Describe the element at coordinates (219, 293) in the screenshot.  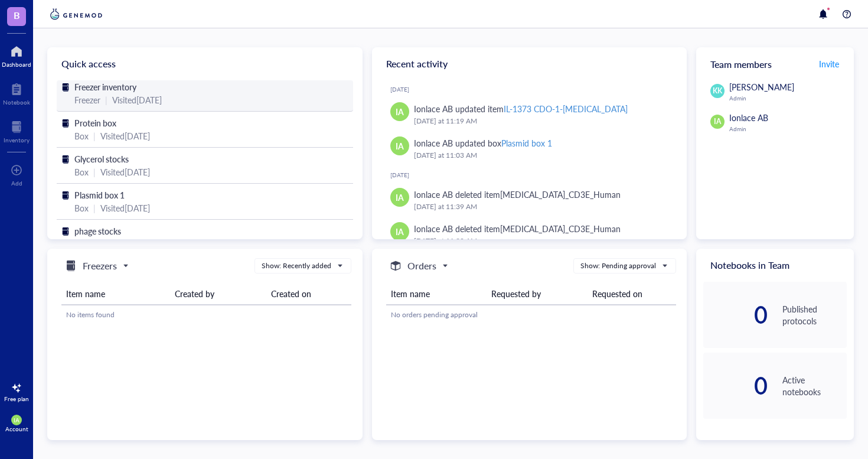
I see `th: Created by` at that location.